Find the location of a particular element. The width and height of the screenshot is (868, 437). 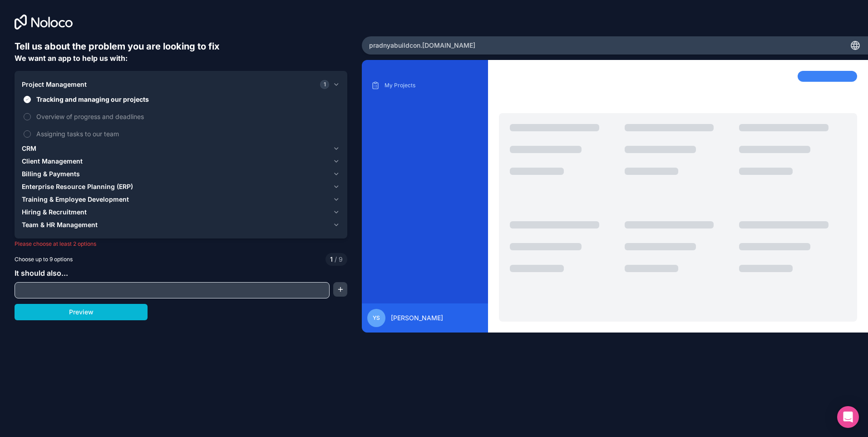

button: Training & Employee Development is located at coordinates (180, 200).